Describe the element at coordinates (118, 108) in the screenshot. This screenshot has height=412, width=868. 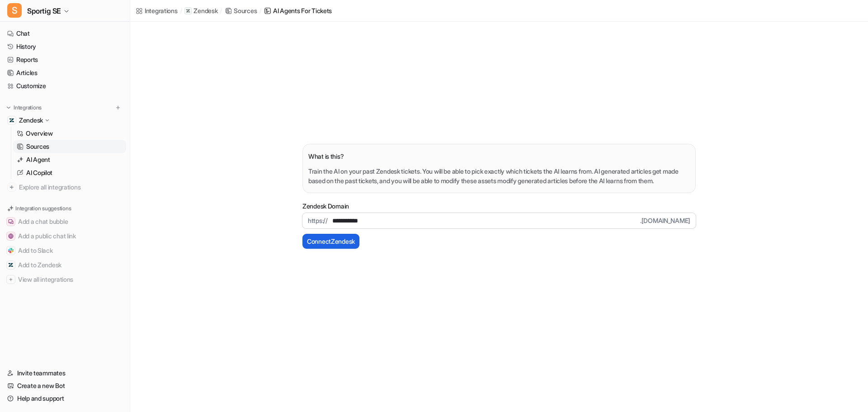
I see `img: menu_add.svg` at that location.